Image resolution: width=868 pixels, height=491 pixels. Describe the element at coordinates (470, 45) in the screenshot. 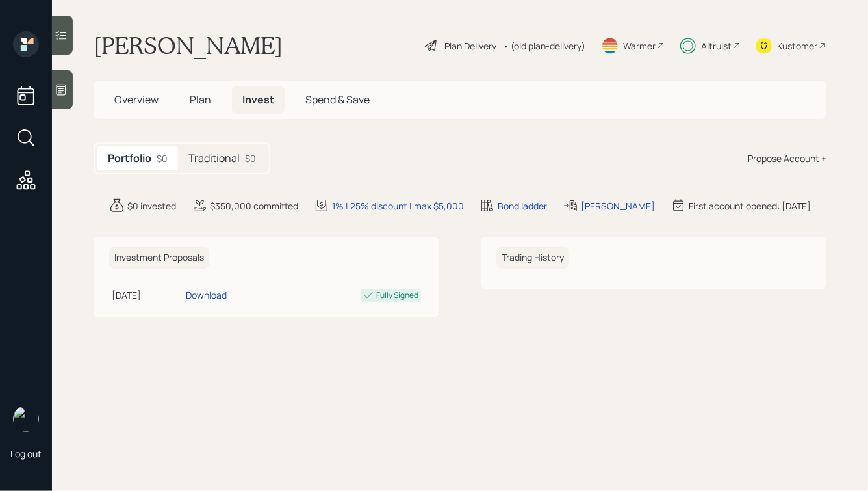

I see `div: Plan Delivery` at that location.